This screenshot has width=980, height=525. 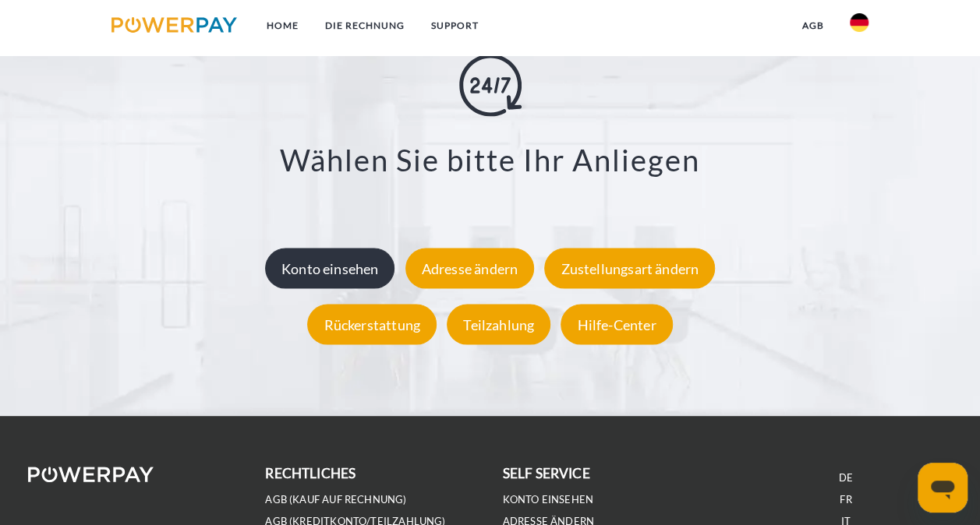 I want to click on div: Konto einsehen, so click(x=330, y=269).